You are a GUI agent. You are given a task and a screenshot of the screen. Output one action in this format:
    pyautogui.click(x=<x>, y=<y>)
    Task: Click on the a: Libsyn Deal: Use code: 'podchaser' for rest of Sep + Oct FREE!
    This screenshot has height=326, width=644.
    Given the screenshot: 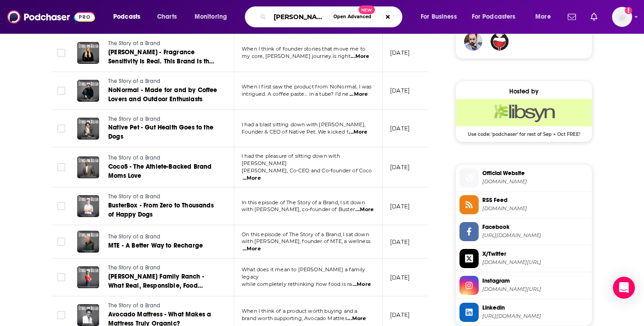 What is the action you would take?
    pyautogui.click(x=524, y=118)
    